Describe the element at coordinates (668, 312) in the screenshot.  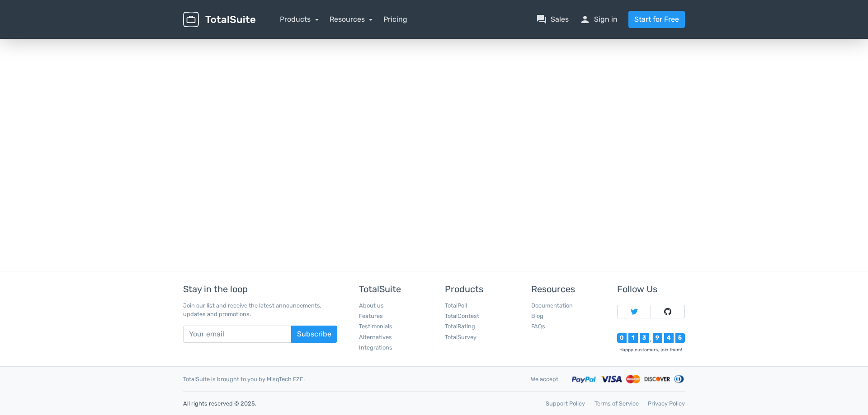
I see `img: Follow TotalSuite on Github` at that location.